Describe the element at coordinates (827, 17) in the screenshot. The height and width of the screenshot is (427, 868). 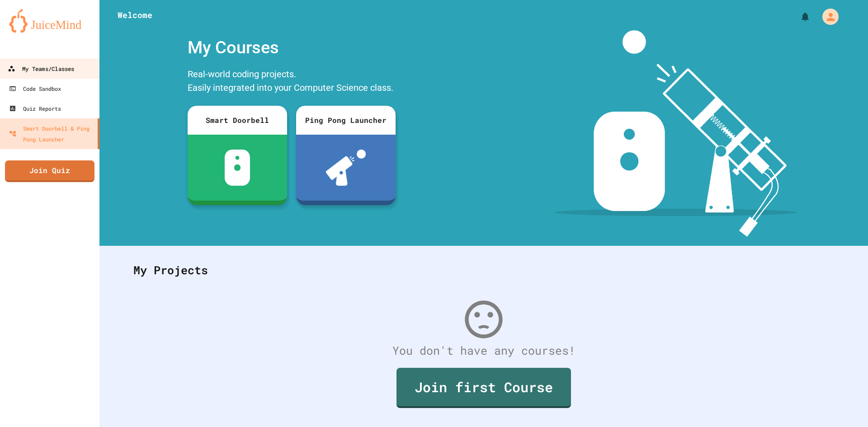
I see `div: My Account` at that location.